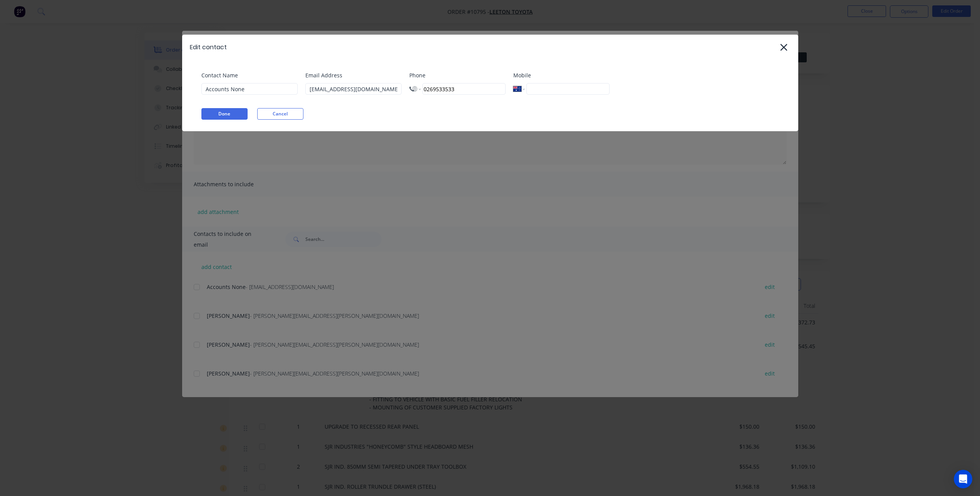  What do you see at coordinates (280, 114) in the screenshot?
I see `button: Cancel` at bounding box center [280, 114].